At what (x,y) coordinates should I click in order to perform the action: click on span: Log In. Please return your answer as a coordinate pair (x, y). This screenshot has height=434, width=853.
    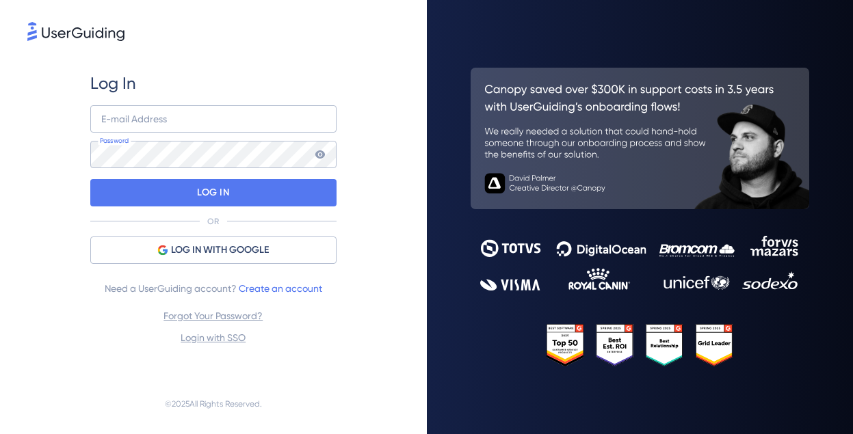
    Looking at the image, I should click on (113, 83).